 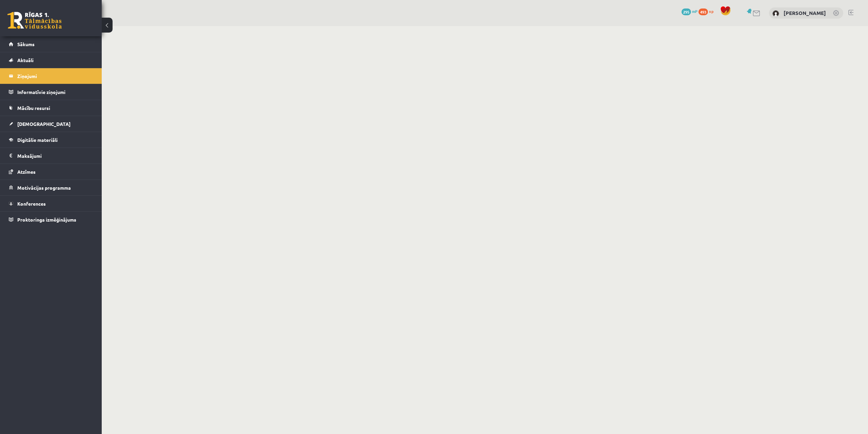 I want to click on a: Ziņojumi, so click(x=51, y=76).